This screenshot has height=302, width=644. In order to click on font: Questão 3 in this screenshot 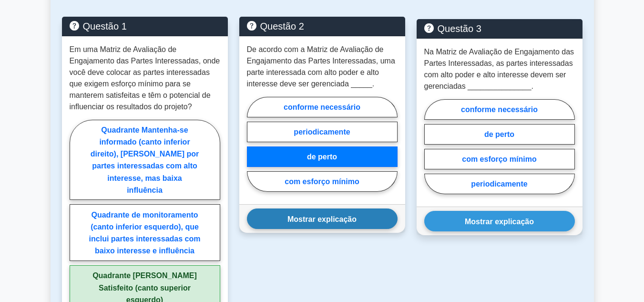, I will do `click(460, 28)`.